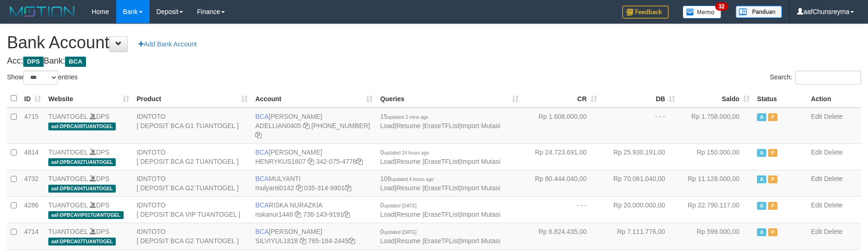  I want to click on td: IDNTOTO [ DEPOSIT BCA G1 TUANTOGEL ], so click(192, 126).